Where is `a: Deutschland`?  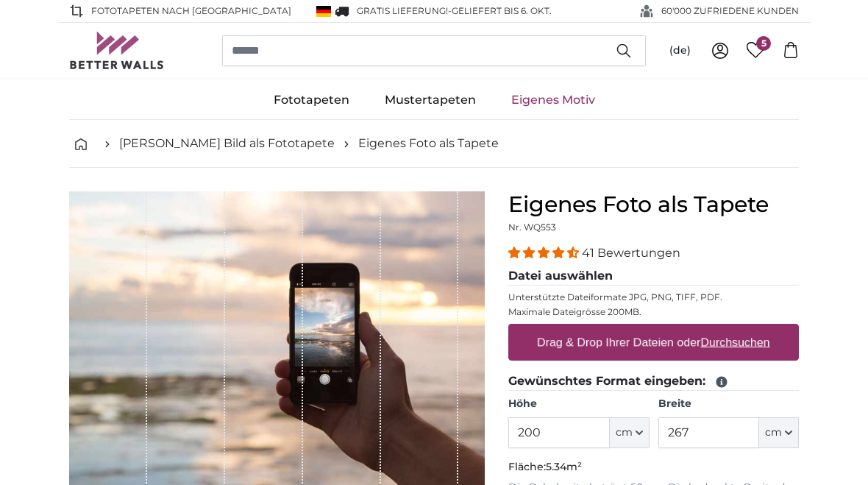 a: Deutschland is located at coordinates (324, 11).